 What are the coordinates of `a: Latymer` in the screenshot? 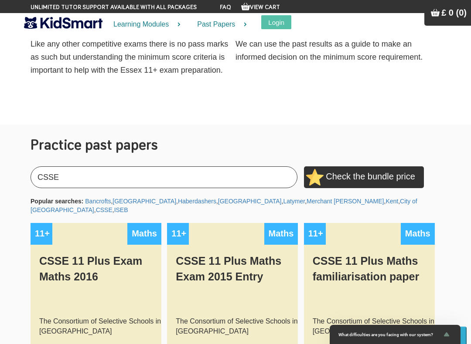 It's located at (294, 201).